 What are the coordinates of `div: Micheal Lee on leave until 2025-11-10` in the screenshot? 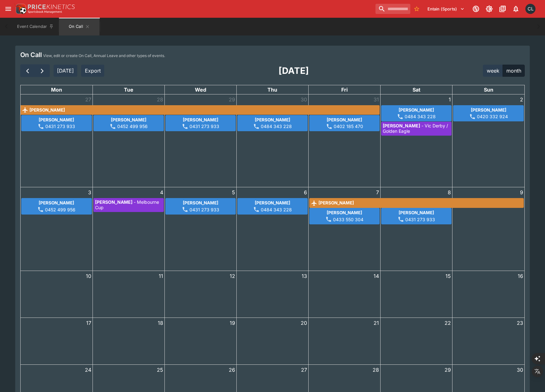 It's located at (416, 203).